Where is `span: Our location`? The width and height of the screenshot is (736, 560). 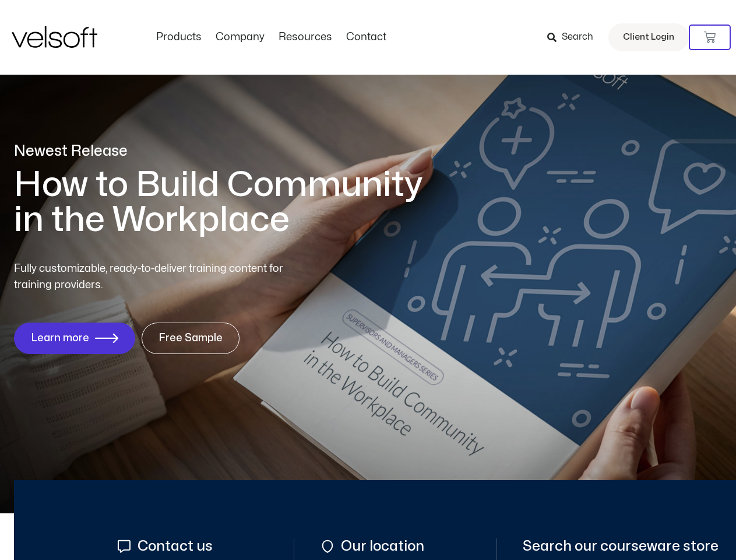
span: Our location is located at coordinates (381, 546).